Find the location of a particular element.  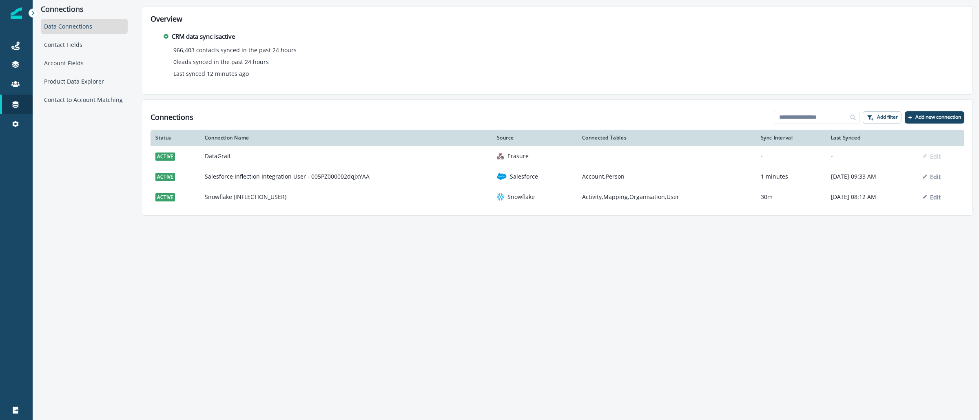

h2: Overview is located at coordinates (557, 19).